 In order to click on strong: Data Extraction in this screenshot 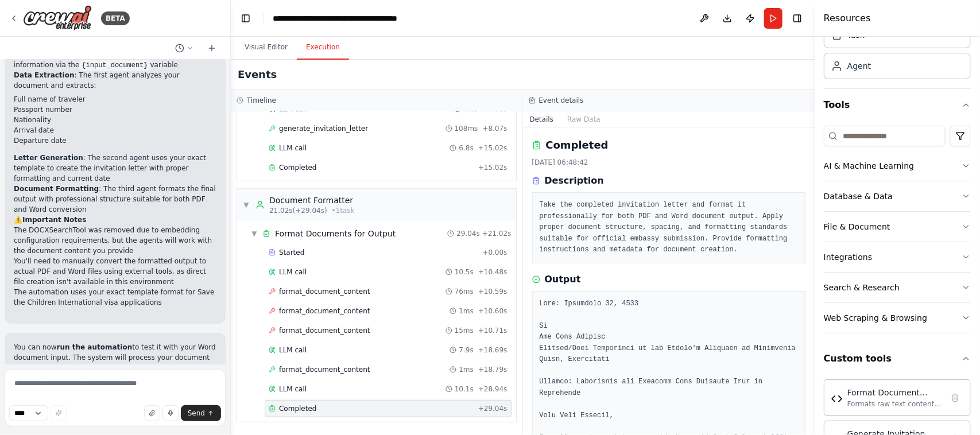, I will do `click(44, 75)`.